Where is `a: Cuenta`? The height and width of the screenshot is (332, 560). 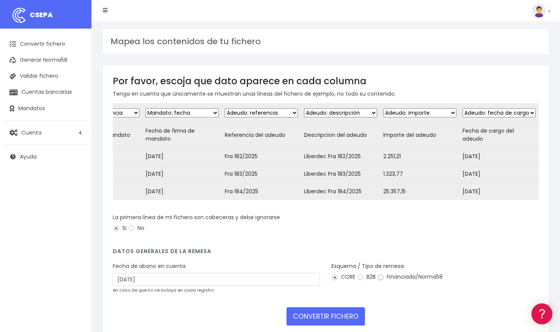
a: Cuenta is located at coordinates (46, 133).